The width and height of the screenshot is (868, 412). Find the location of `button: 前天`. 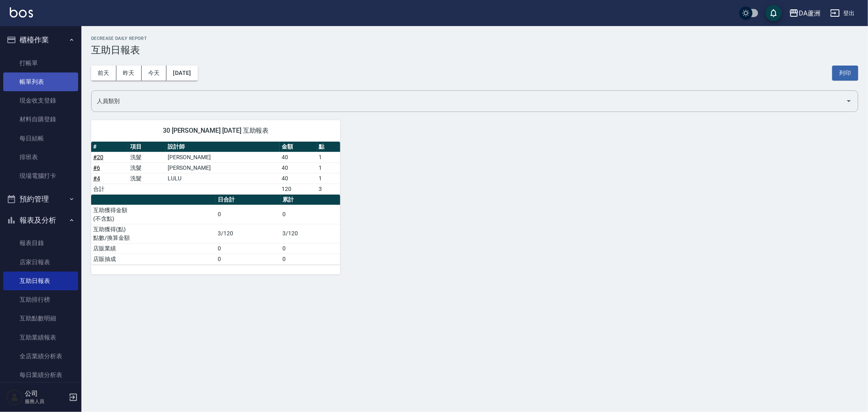

button: 前天 is located at coordinates (104, 73).